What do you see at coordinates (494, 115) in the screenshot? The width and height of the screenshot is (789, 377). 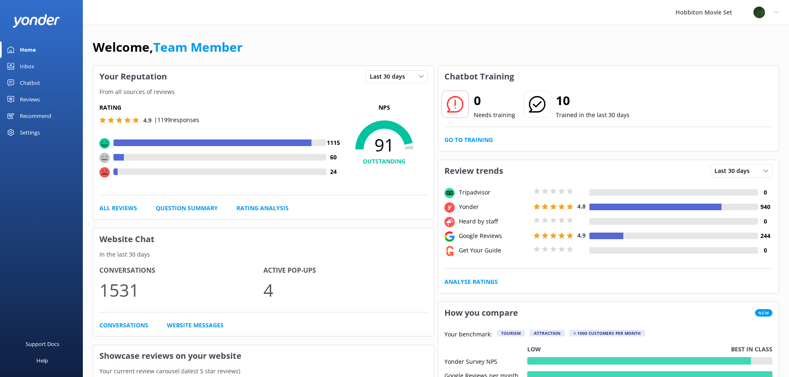 I see `p: Needs training` at bounding box center [494, 115].